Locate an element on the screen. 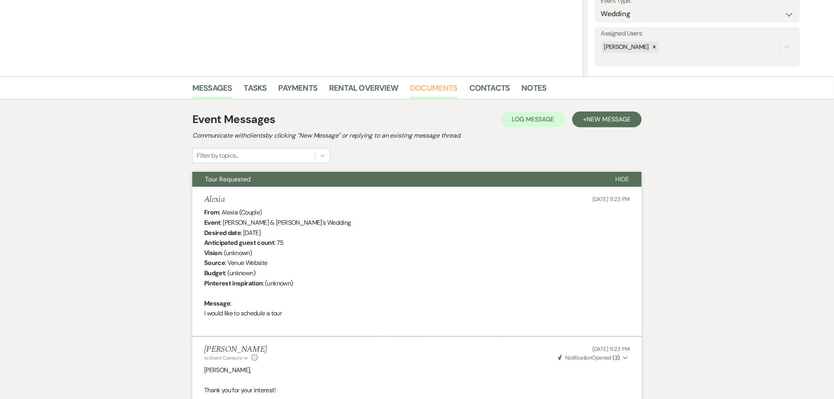 The image size is (834, 399). span: New Message is located at coordinates (609, 119).